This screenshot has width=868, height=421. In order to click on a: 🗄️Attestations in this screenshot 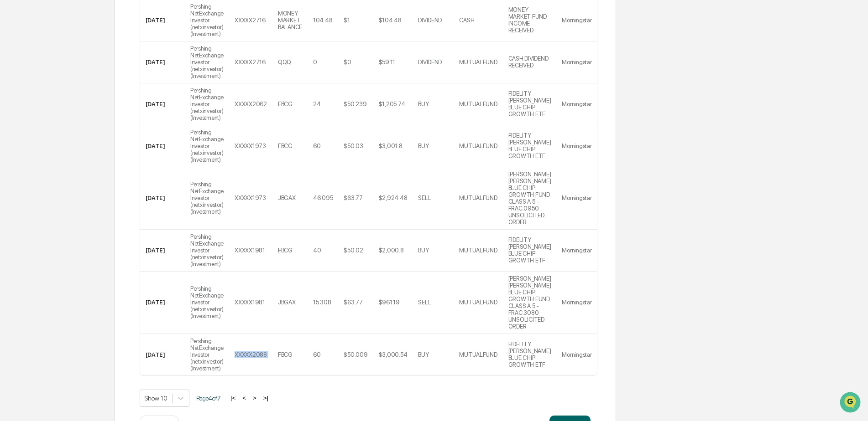, I will do `click(90, 120)`.